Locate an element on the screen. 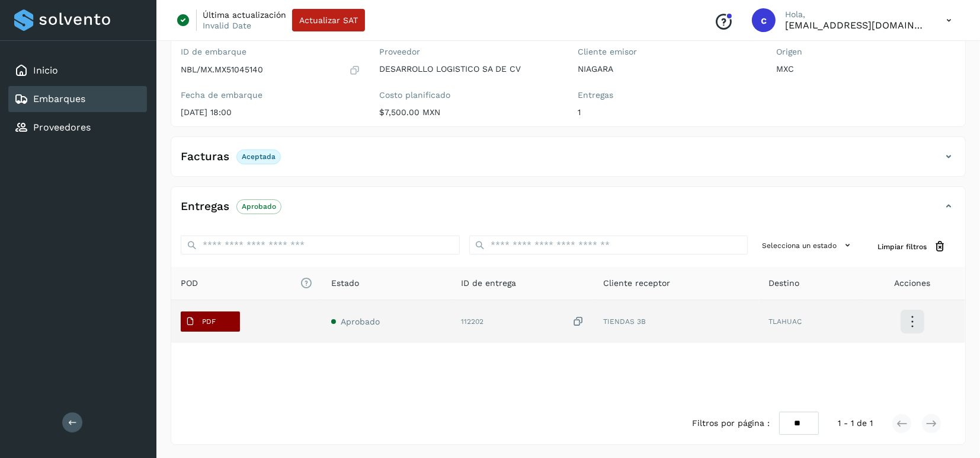 The height and width of the screenshot is (458, 980). div: Proveedores is located at coordinates (77, 127).